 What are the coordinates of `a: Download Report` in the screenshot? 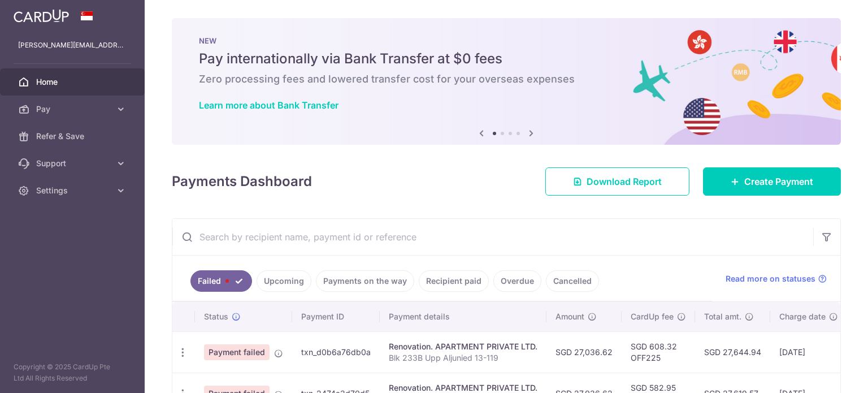 It's located at (617, 182).